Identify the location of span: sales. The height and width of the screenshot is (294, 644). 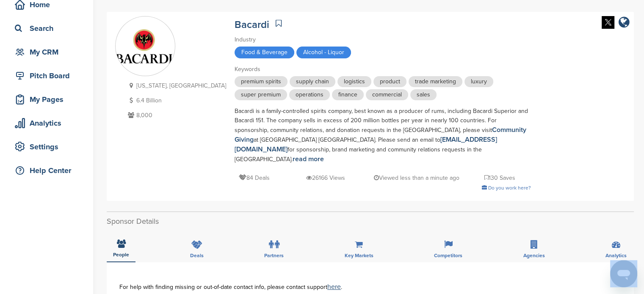
(424, 95).